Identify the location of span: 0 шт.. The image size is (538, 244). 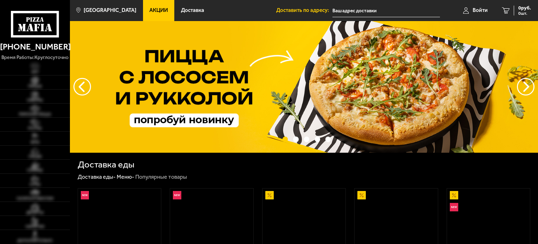
(525, 13).